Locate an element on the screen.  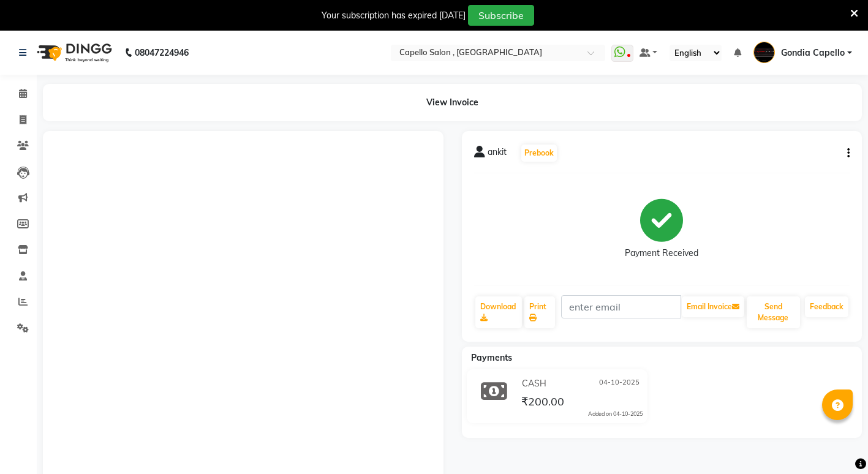
a: Feedback is located at coordinates (826, 307).